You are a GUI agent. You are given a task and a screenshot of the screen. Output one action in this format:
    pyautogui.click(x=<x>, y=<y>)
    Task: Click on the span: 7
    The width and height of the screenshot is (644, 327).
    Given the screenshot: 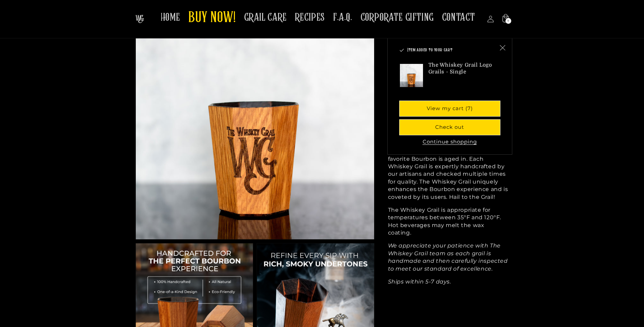 What is the action you would take?
    pyautogui.click(x=509, y=20)
    